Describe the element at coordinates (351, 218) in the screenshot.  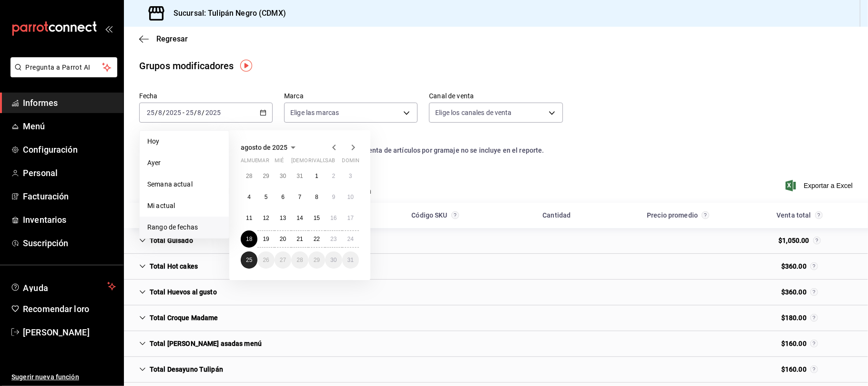
I see `abbr: 17 de agosto de 2025` at that location.